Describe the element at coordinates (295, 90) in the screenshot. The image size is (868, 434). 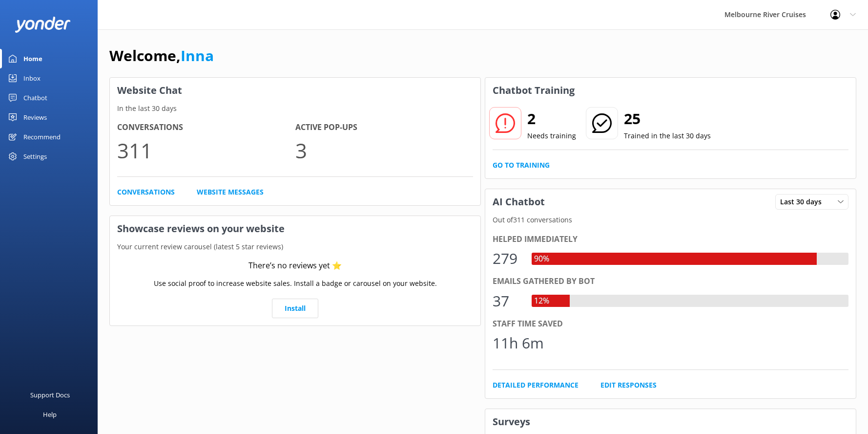
I see `h3: Website Chat` at that location.